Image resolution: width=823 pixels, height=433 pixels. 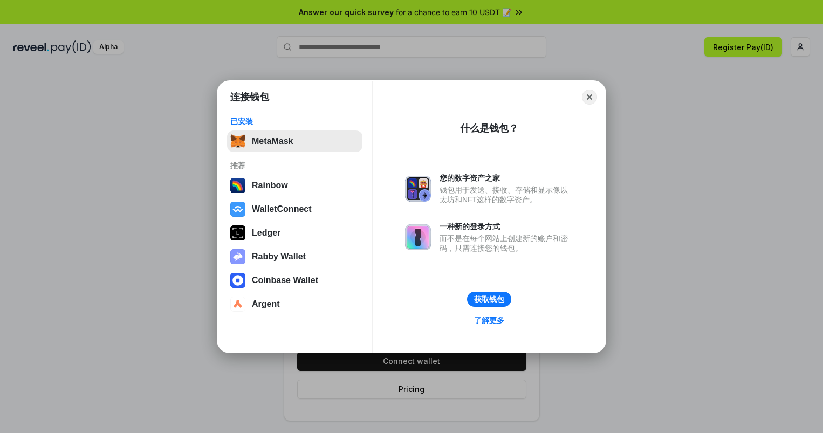 I want to click on button: Coinbase Wallet, so click(x=294, y=280).